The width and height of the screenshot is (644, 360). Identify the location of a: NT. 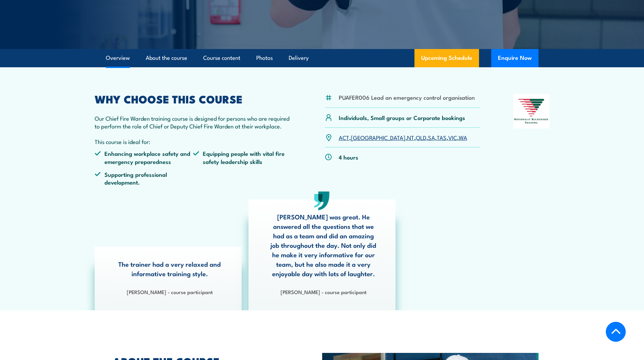
(410, 137).